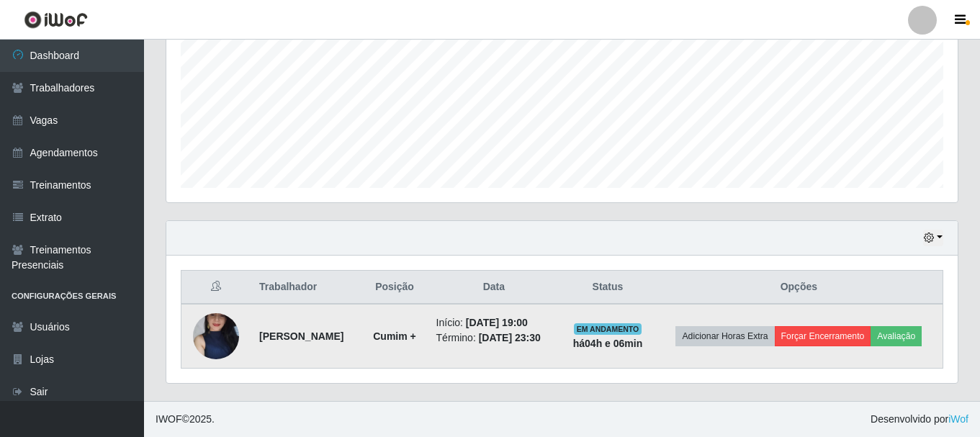  Describe the element at coordinates (306, 287) in the screenshot. I see `th: Trabalhador` at that location.